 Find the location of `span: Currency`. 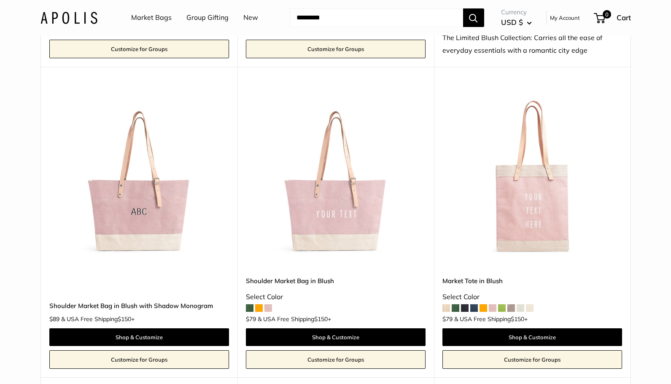

span: Currency is located at coordinates (516, 12).